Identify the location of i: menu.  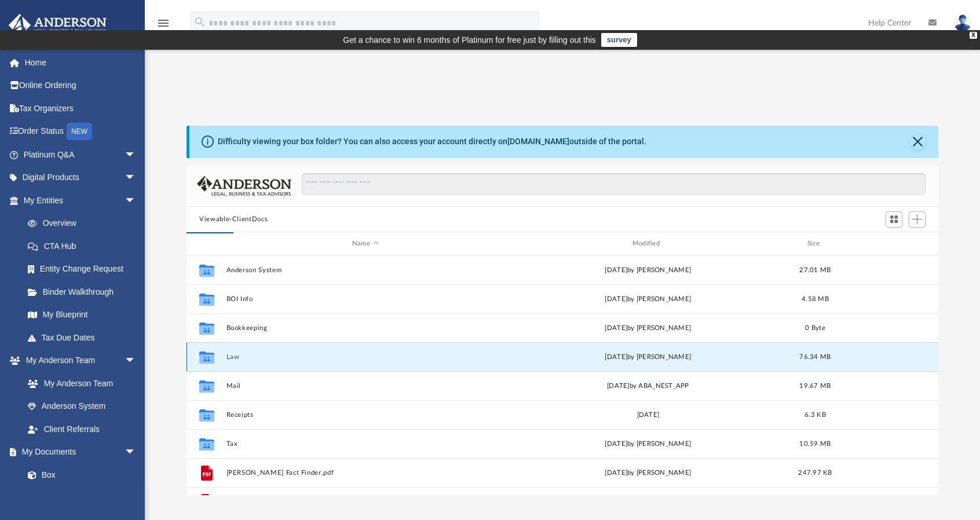
(163, 23).